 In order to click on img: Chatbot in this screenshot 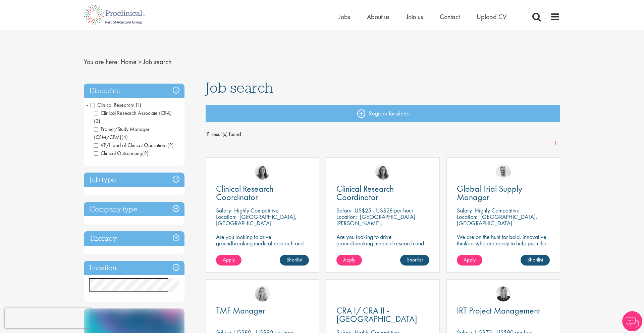, I will do `click(633, 322)`.